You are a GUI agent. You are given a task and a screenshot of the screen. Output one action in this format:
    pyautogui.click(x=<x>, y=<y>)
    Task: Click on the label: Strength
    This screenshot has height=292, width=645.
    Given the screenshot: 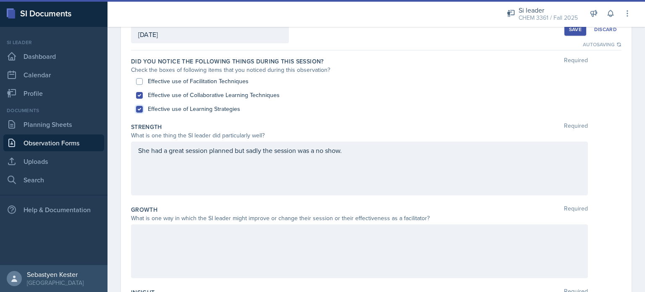 What is the action you would take?
    pyautogui.click(x=146, y=127)
    